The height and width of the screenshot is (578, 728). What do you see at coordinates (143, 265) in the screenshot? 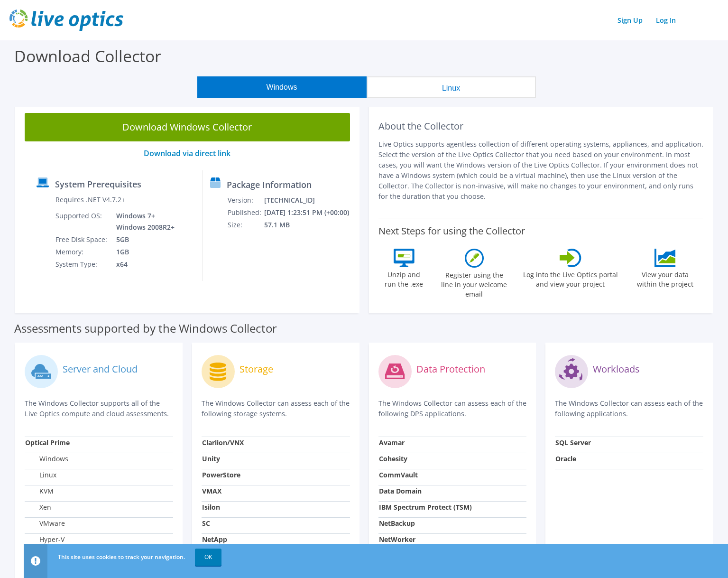
I see `td: x64` at bounding box center [143, 265].